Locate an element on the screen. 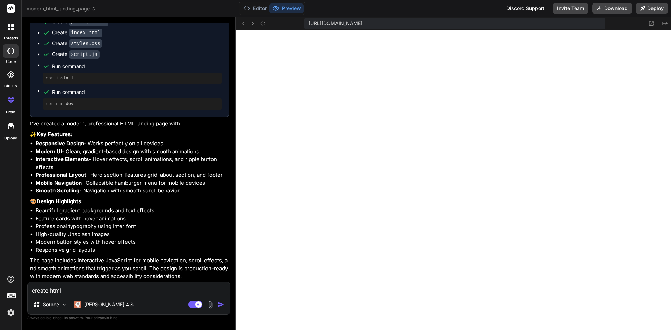 Image resolution: width=671 pixels, height=330 pixels. strong: Mobile Navigation is located at coordinates (59, 183).